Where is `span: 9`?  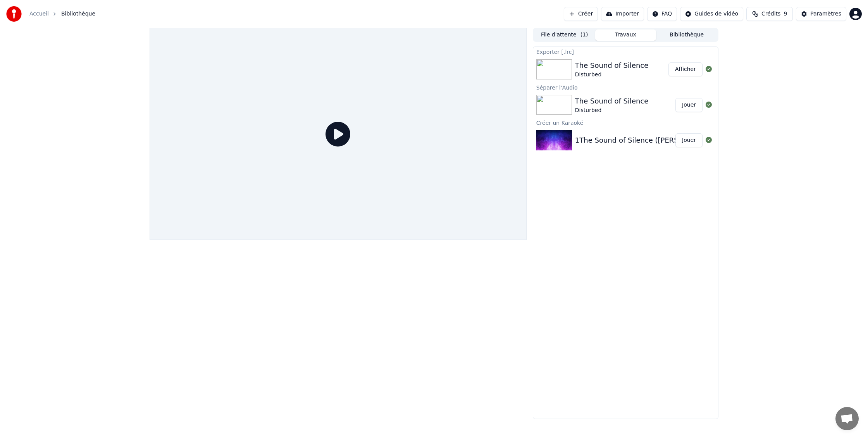
span: 9 is located at coordinates (785, 14).